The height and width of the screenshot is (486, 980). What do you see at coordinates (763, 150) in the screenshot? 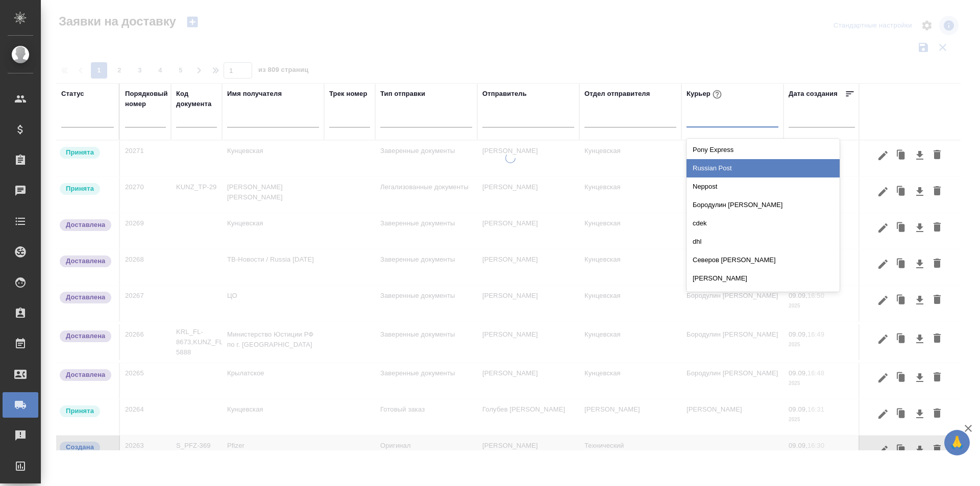
I see `div: Pony Express` at bounding box center [763, 150].